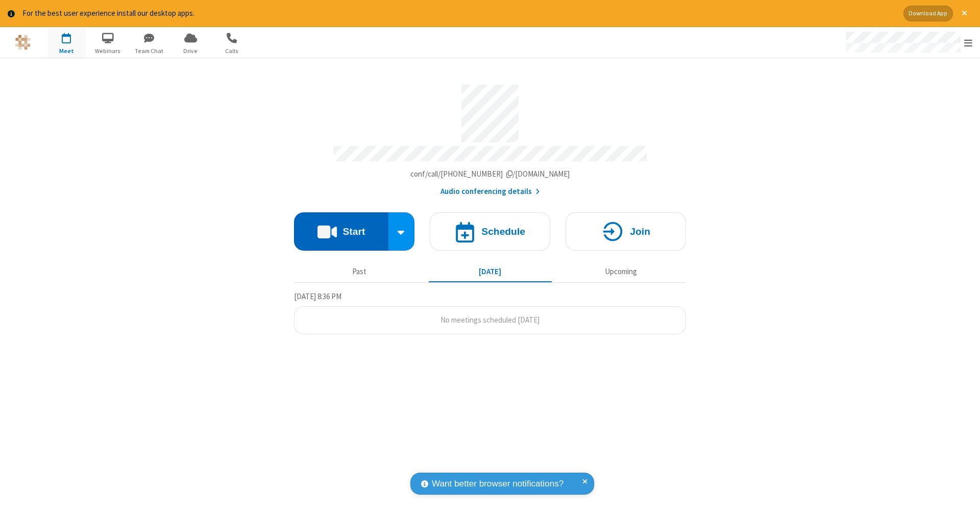 Image resolution: width=980 pixels, height=512 pixels. Describe the element at coordinates (402, 231) in the screenshot. I see `div: Start conference options` at that location.